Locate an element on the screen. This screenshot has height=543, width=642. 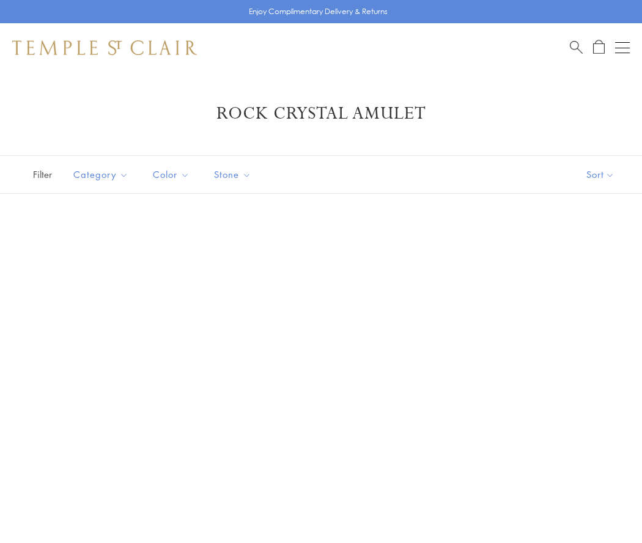
h1: Rock Crystal Amulet is located at coordinates (321, 114).